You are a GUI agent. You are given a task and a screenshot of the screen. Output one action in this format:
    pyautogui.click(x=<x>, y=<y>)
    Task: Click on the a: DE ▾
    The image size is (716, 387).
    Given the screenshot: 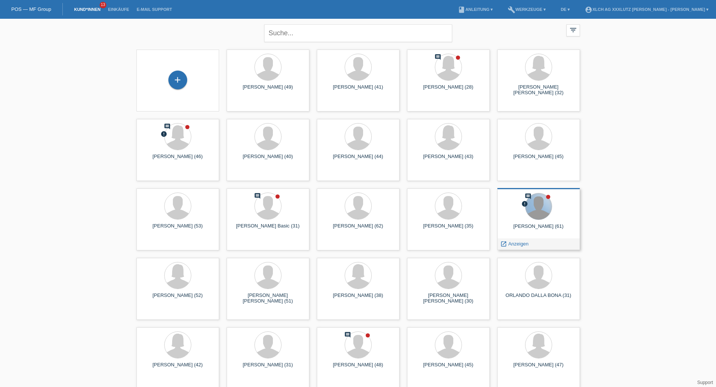 What is the action you would take?
    pyautogui.click(x=565, y=9)
    